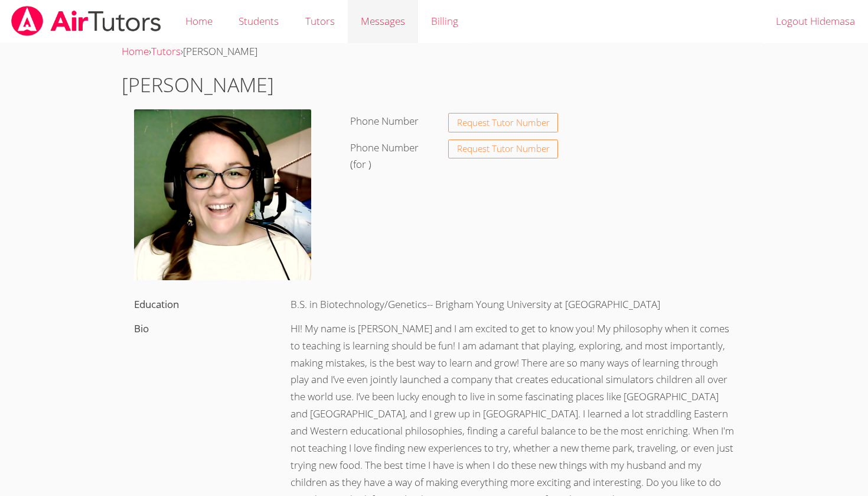 The height and width of the screenshot is (496, 868). What do you see at coordinates (166, 51) in the screenshot?
I see `a: Tutors` at bounding box center [166, 51].